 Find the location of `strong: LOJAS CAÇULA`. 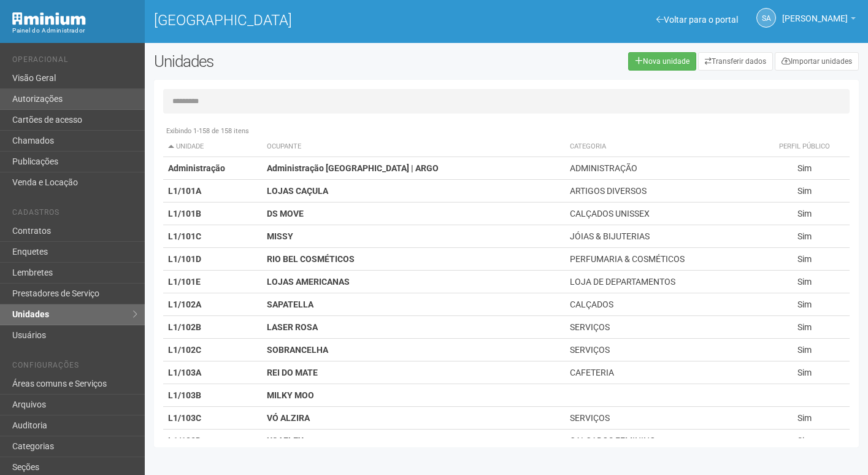

strong: LOJAS CAÇULA is located at coordinates (297, 191).